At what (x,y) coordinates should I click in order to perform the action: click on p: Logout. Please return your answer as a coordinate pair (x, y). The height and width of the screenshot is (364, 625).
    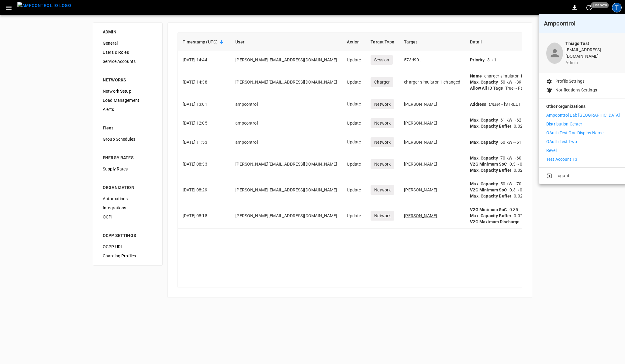
    Looking at the image, I should click on (562, 176).